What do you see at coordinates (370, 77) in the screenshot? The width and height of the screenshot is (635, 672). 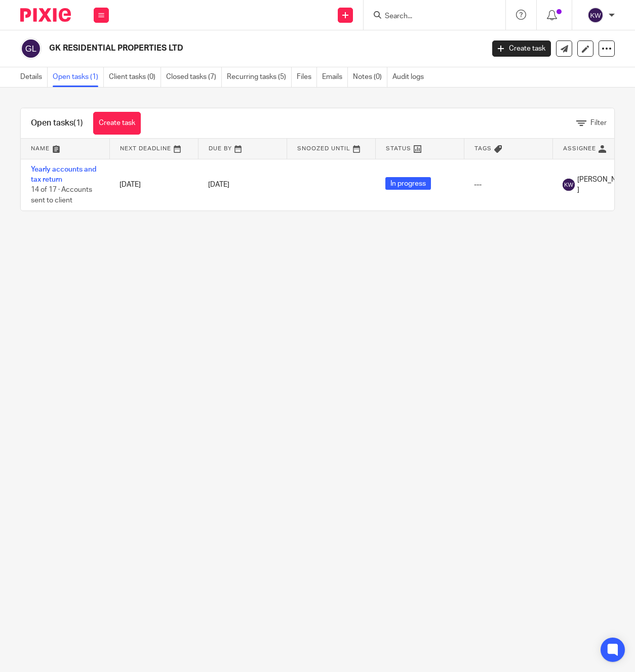 I see `a: Notes (0)` at bounding box center [370, 77].